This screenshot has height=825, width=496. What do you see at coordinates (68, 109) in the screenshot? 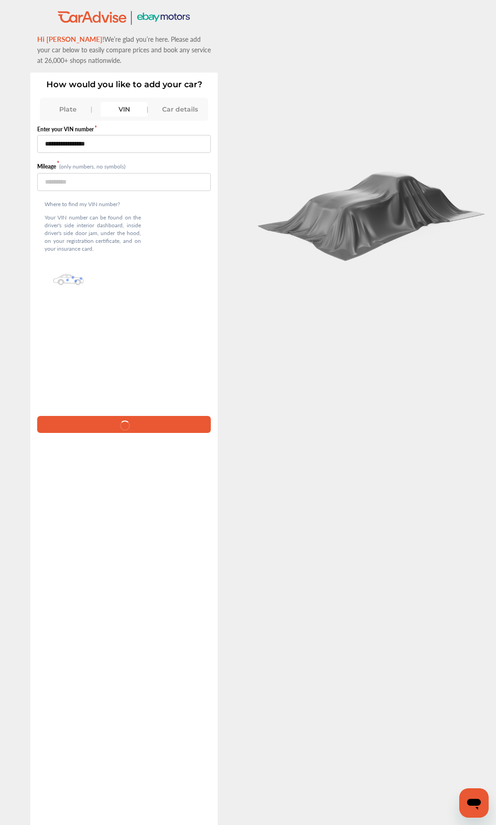
I see `div: Plate` at bounding box center [68, 109].